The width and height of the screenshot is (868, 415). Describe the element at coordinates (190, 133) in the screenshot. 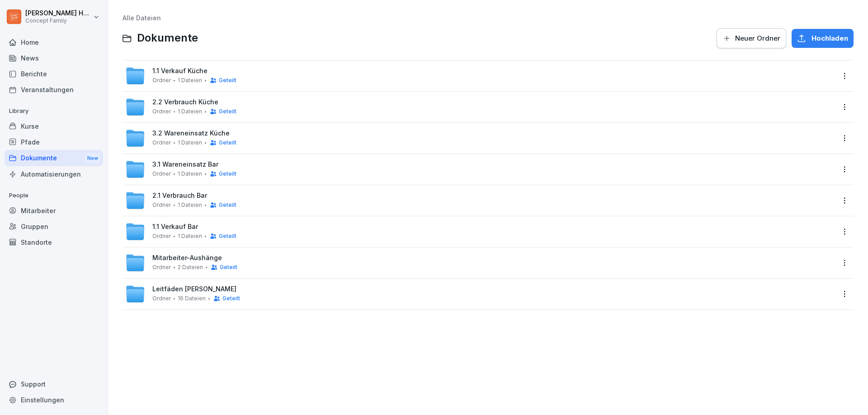

I see `span: 3.2 Wareneinsatz Küche` at that location.